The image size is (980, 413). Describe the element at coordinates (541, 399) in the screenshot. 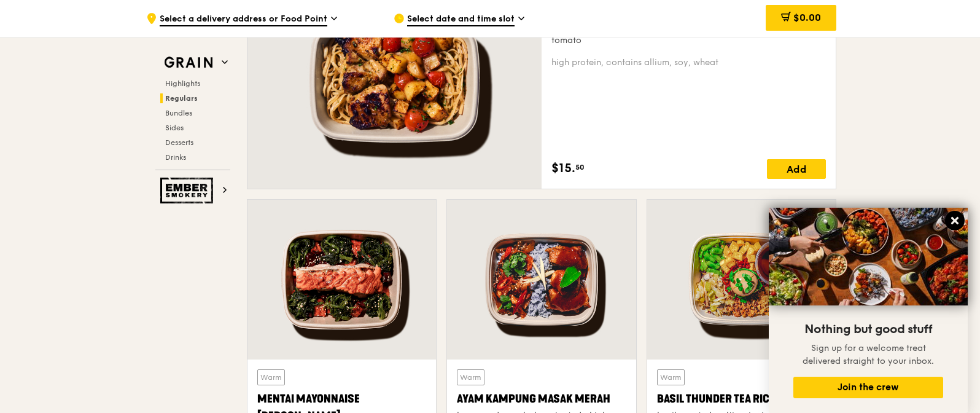

I see `div: Ayam Kampung Masak Merah` at that location.